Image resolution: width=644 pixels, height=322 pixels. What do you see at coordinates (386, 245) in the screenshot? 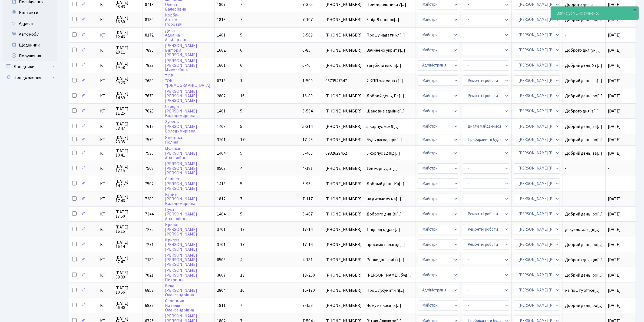
I see `span: просимо налагод[...]` at bounding box center [386, 245].